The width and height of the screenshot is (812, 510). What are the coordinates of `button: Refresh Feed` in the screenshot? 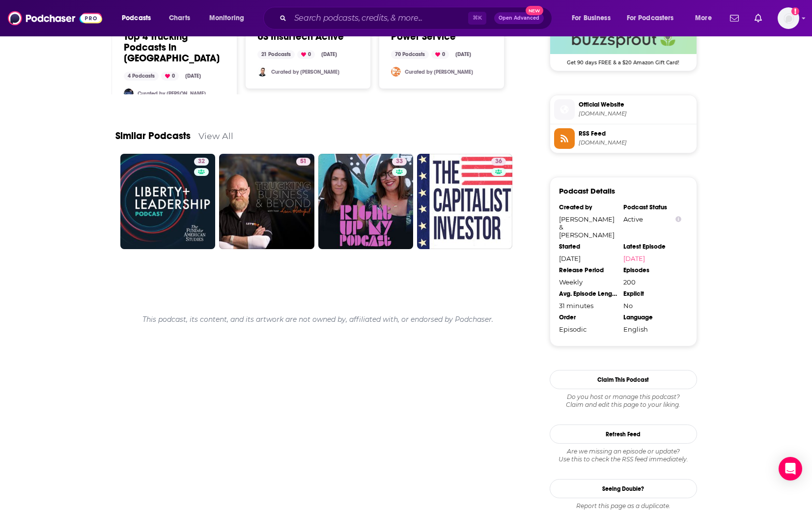 It's located at (623, 434).